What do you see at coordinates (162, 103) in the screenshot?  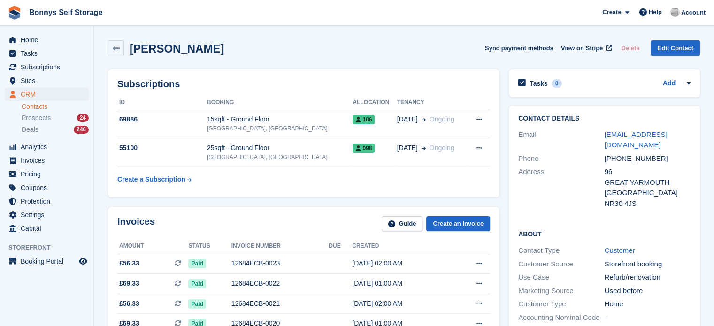 I see `th: ID` at bounding box center [162, 103].